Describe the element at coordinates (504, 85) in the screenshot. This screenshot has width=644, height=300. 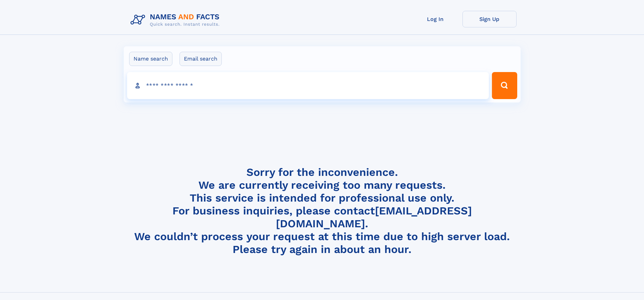
I see `button: Search Button` at that location.